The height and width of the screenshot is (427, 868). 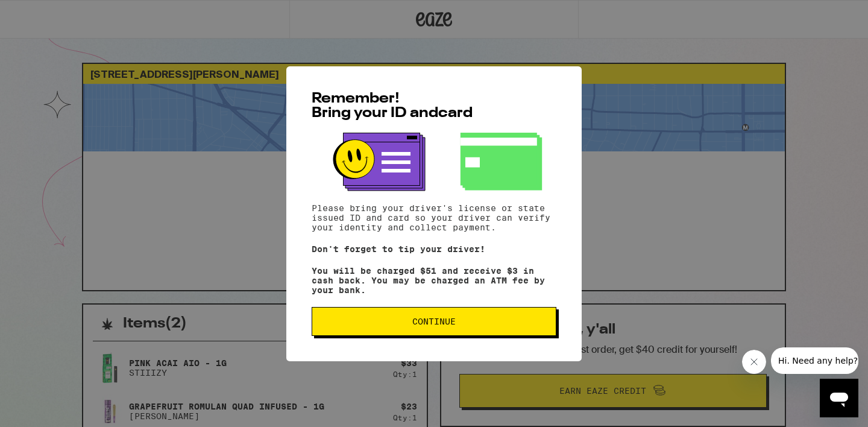 What do you see at coordinates (392, 106) in the screenshot?
I see `span: Remember! Bring your ID and card` at bounding box center [392, 106].